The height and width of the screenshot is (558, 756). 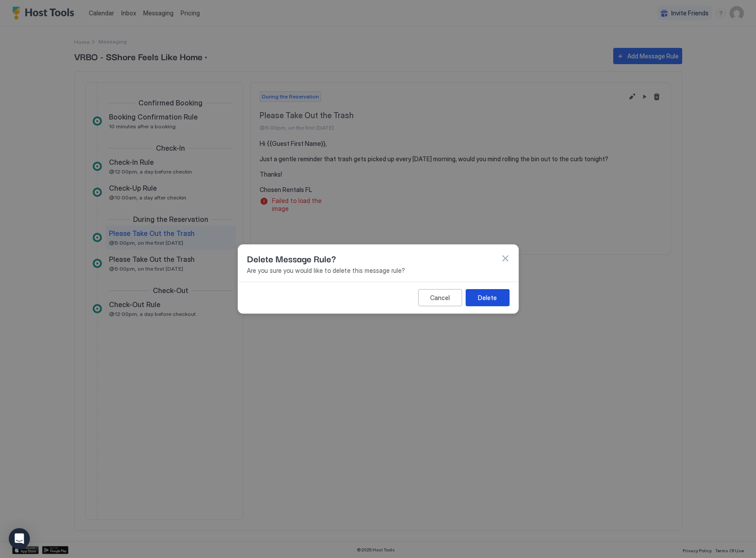 I want to click on span: Delete Message Rule?, so click(x=291, y=258).